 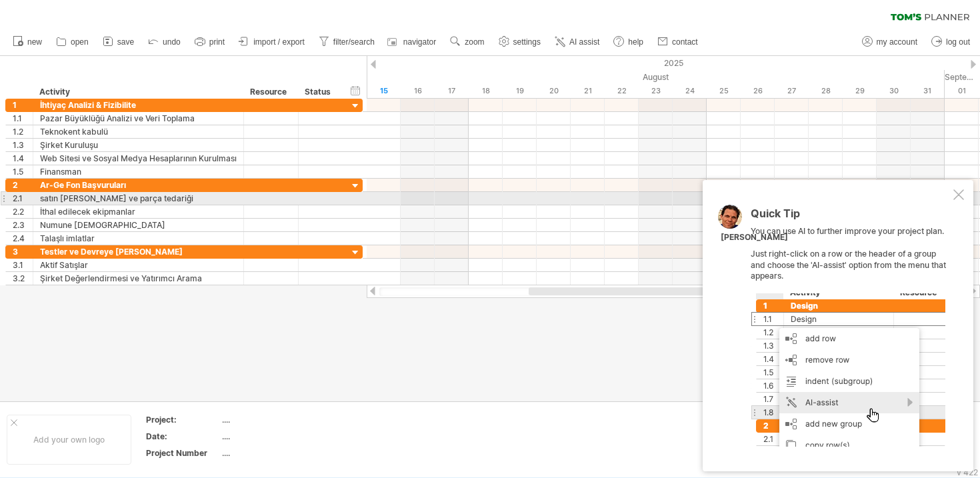 I want to click on a: AI assist, so click(x=577, y=42).